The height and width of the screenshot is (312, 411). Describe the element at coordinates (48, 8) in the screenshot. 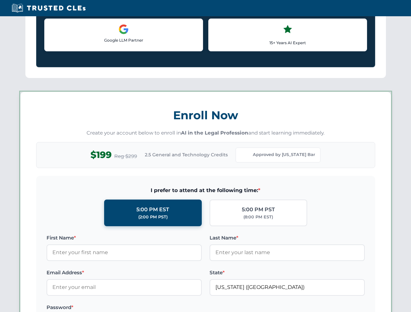

I see `img: Trusted CLEs` at that location.